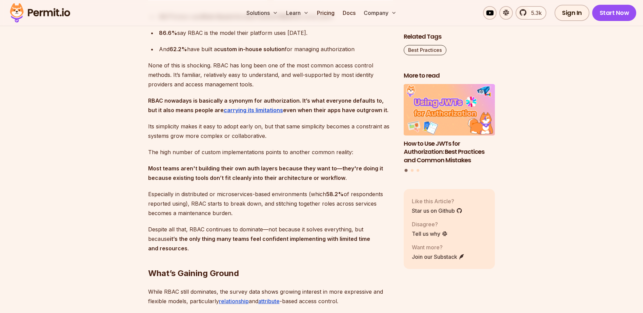  What do you see at coordinates (336, 110) in the screenshot?
I see `strong: even when their apps have outgrown it.` at bounding box center [336, 110].